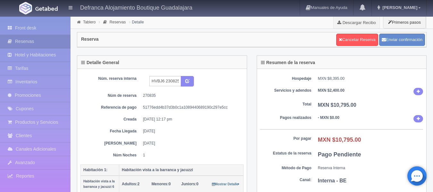 The width and height of the screenshot is (433, 192). Describe the element at coordinates (340, 155) in the screenshot. I see `b: Pago Pendiente` at that location.